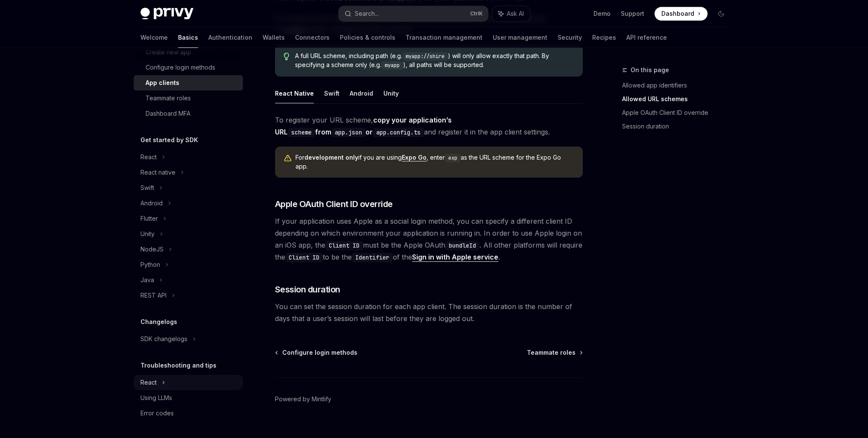 Image resolution: width=868 pixels, height=438 pixels. What do you see at coordinates (570, 38) in the screenshot?
I see `a: Security` at bounding box center [570, 38].